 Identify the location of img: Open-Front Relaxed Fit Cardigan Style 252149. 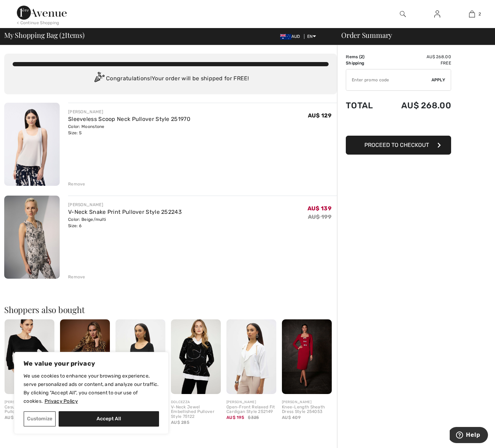
(251, 356).